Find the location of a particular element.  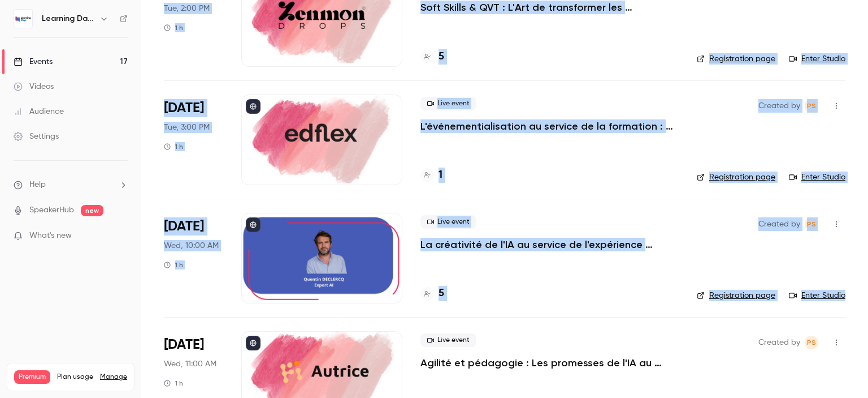

p: La créativité de l'IA au service de l'expérience apprenante. is located at coordinates (550, 244).